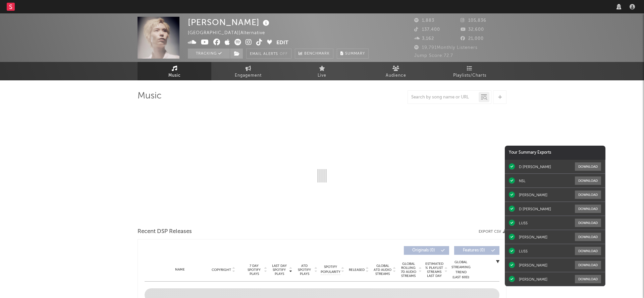  Describe the element at coordinates (523, 181) in the screenshot. I see `div: NSL` at that location.